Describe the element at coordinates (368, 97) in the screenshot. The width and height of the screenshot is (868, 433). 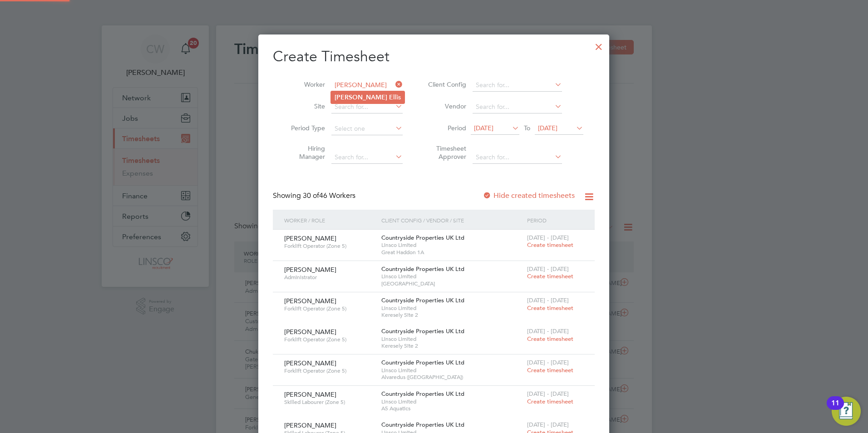
I see `li: is` at that location.